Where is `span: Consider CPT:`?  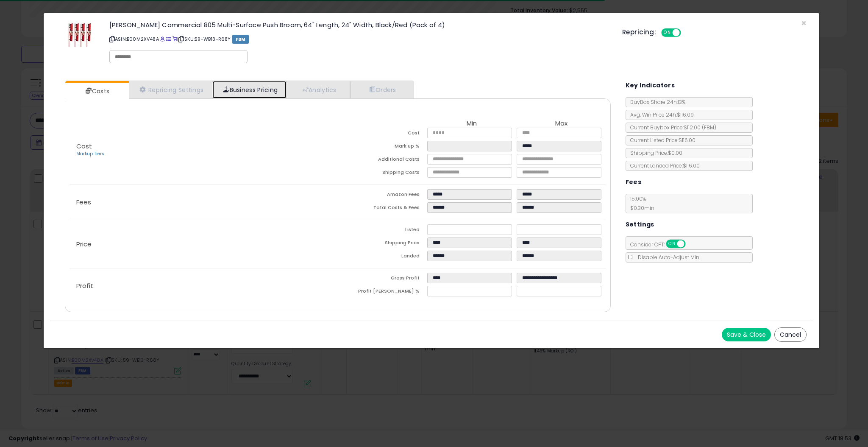
span: Consider CPT: is located at coordinates (661, 244).